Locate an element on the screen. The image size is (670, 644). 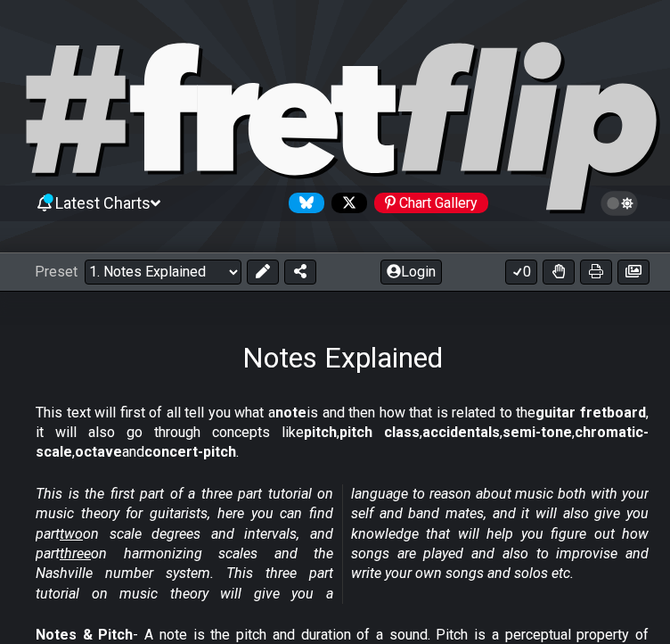
strong: Notes & Pitch is located at coordinates (84, 634).